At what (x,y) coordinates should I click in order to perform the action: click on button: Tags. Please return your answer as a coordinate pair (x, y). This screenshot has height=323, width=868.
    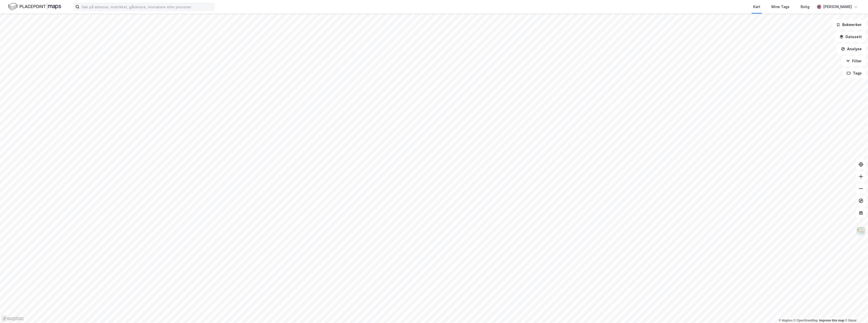
    Looking at the image, I should click on (854, 73).